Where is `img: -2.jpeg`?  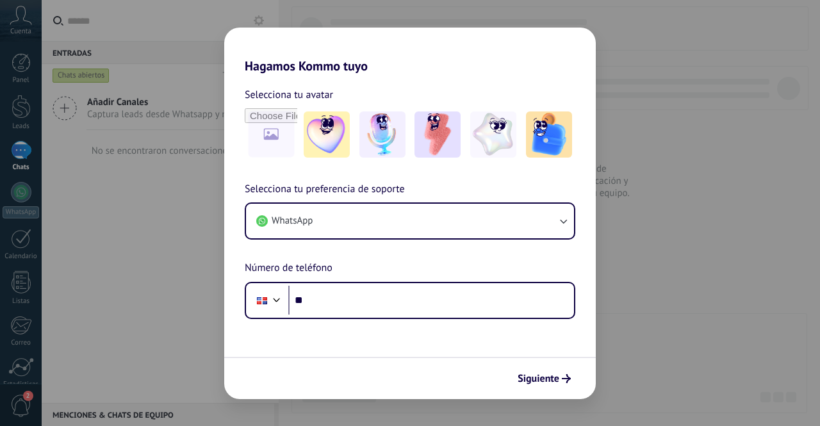 img: -2.jpeg is located at coordinates (383, 135).